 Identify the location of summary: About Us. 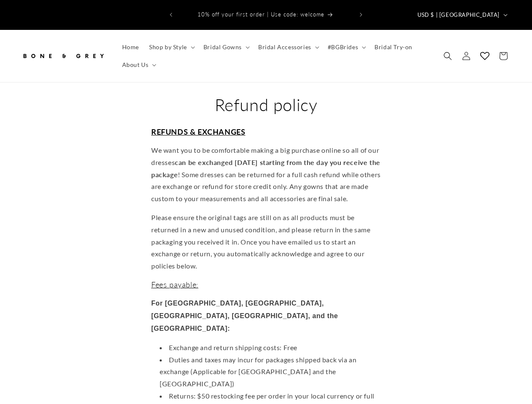
(139, 65).